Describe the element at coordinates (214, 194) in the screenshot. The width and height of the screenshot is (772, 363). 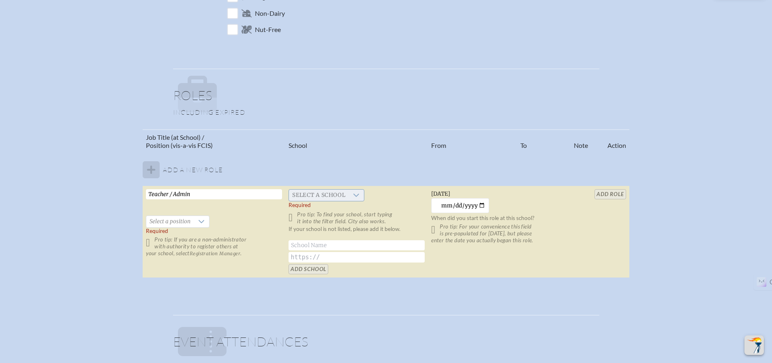
I see `input: Job Title, eg, Science Teacher, 5th Grade` at that location.